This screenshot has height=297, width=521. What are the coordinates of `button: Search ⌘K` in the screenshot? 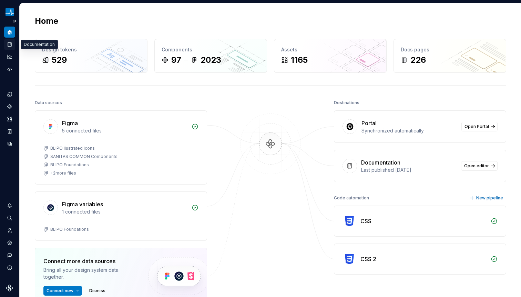 It's located at (10, 218).